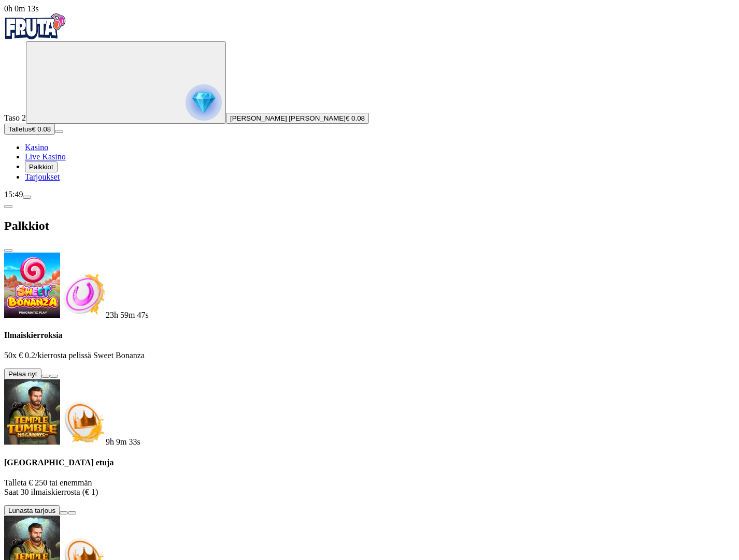 The image size is (739, 560). I want to click on button: Palkkiot, so click(41, 166).